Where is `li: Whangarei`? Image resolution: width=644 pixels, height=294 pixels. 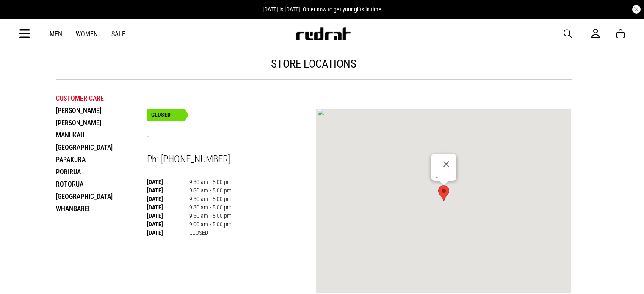 li: Whangarei is located at coordinates (101, 209).